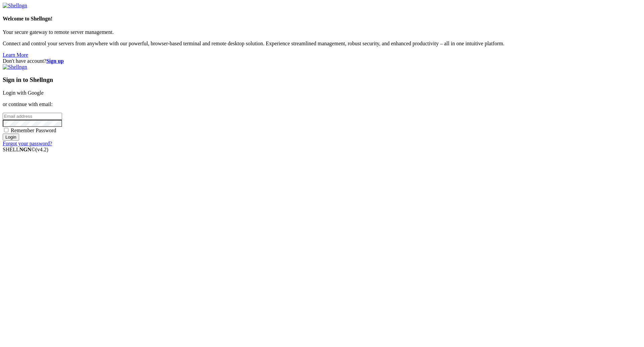 The image size is (644, 347). I want to click on span: 4.2.0, so click(42, 149).